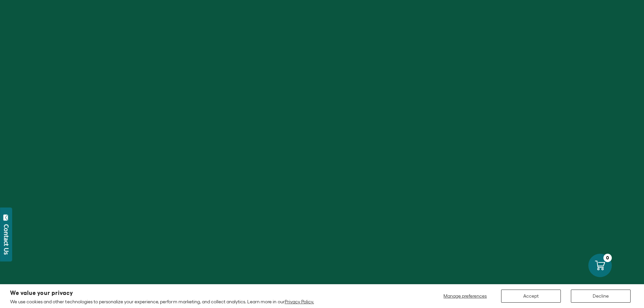 The width and height of the screenshot is (644, 308). What do you see at coordinates (162, 302) in the screenshot?
I see `p: We use cookies and other technologies to personalize your experience, perform marketing, and coll...` at bounding box center [162, 302].